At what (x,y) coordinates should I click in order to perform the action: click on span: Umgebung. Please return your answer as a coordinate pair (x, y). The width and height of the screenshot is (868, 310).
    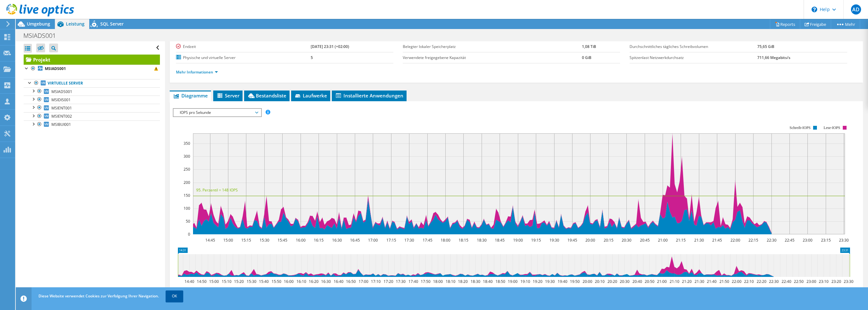
    Looking at the image, I should click on (38, 23).